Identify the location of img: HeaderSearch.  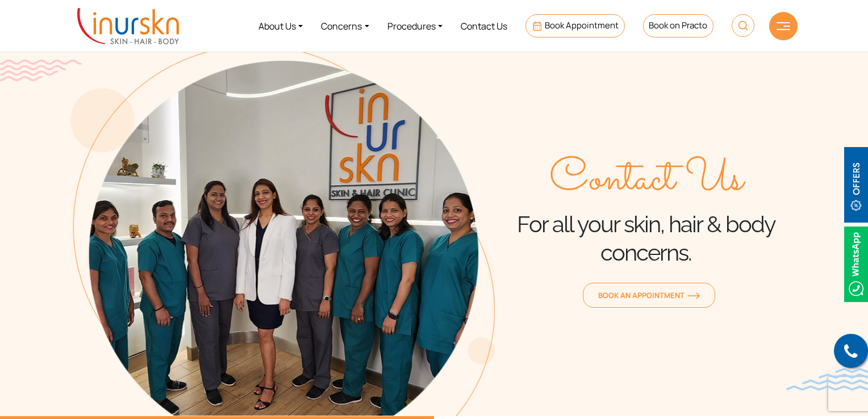
(743, 26).